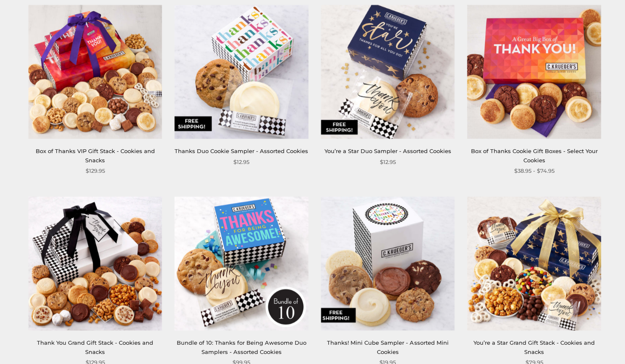  I want to click on img: You’re a Star Duo Sampler - Assorted Cookies, so click(388, 72).